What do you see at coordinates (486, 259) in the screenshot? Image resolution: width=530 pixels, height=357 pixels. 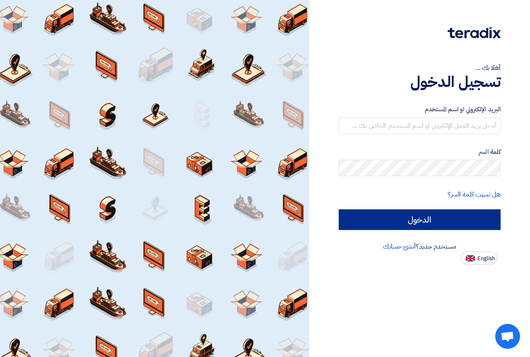 I see `span: English` at bounding box center [486, 259].